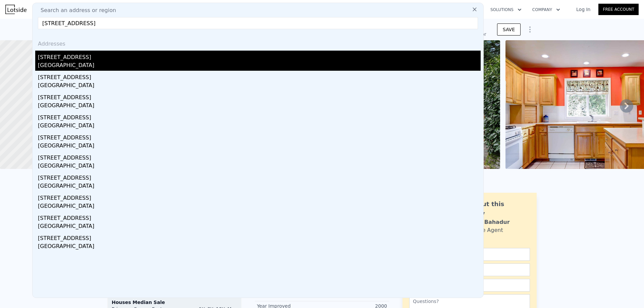 Image resolution: width=644 pixels, height=308 pixels. What do you see at coordinates (16, 10) in the screenshot?
I see `img: Lotside` at bounding box center [16, 10].